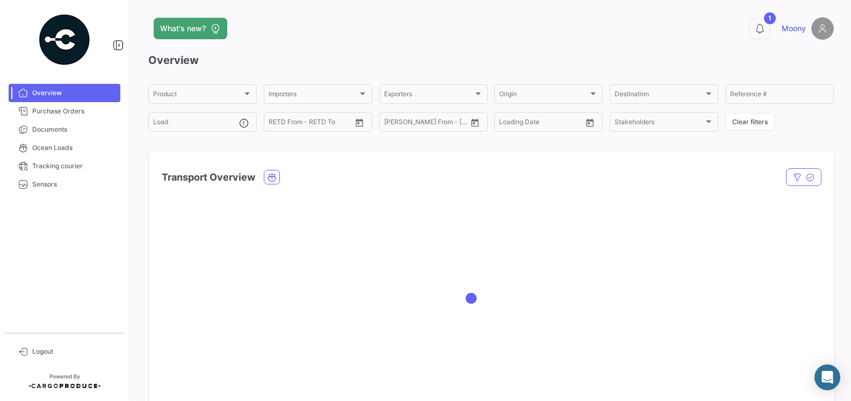  Describe the element at coordinates (659, 96) in the screenshot. I see `span: Destination` at that location.